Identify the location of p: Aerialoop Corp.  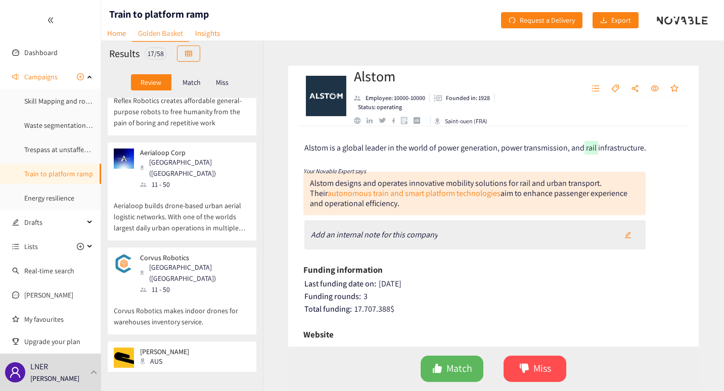
(192, 153).